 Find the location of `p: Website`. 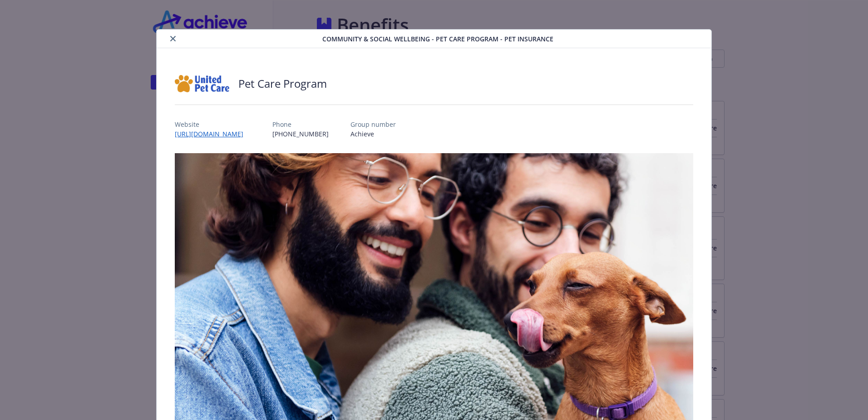

p: Website is located at coordinates (213, 124).